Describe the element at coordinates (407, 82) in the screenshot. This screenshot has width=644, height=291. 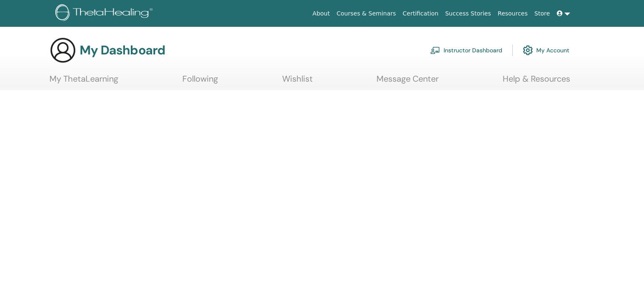
I see `a: Message Center` at that location.